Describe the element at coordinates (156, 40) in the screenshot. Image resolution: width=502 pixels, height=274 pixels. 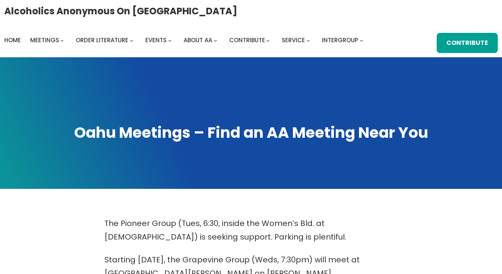
I see `a: Events` at that location.